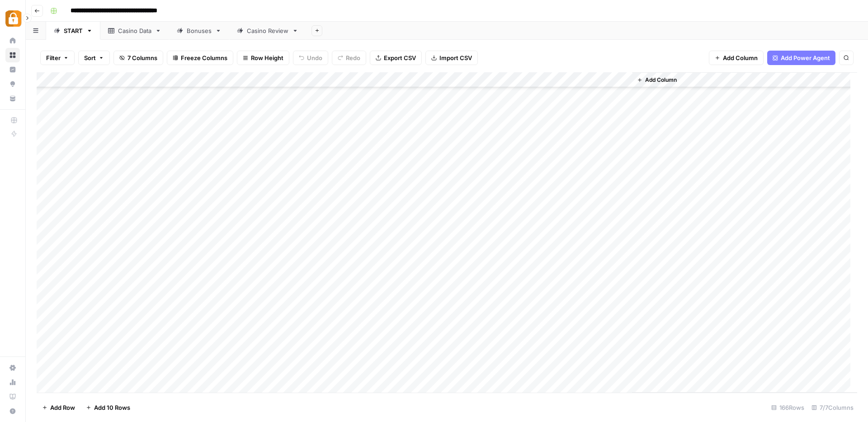  I want to click on span: Add Row, so click(62, 408).